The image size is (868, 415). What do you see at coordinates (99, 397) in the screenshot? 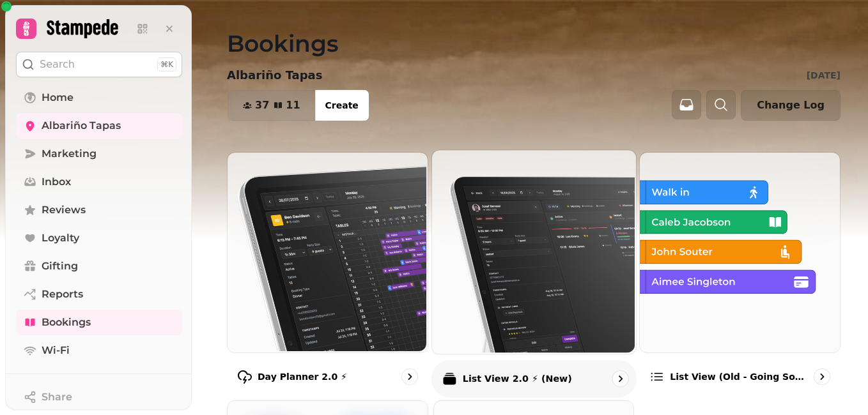
I see `button: Share` at bounding box center [99, 397].